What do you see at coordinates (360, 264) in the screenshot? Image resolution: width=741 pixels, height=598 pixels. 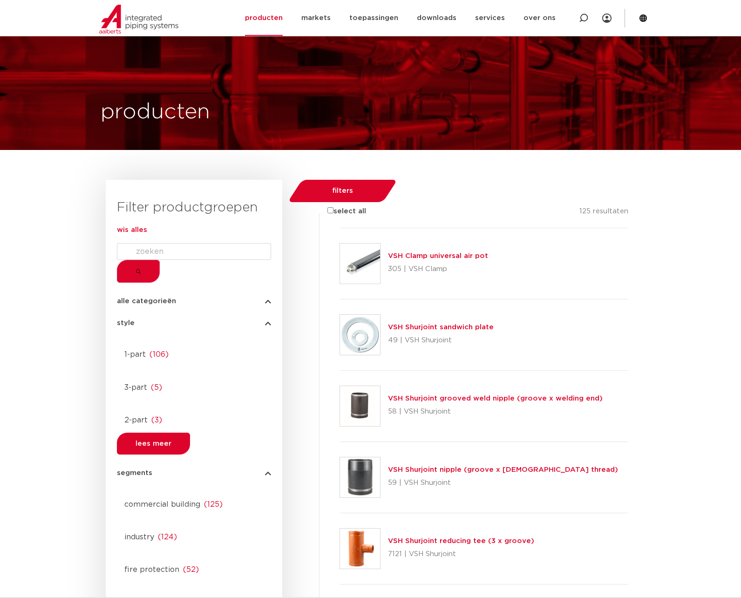 I see `img: thumbnail for VSH Clamp universal air pot` at bounding box center [360, 264].